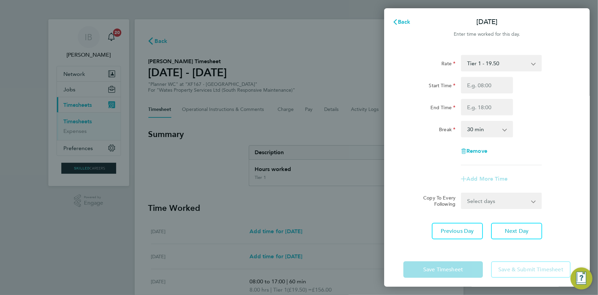  What do you see at coordinates (477, 151) in the screenshot?
I see `span: Remove` at bounding box center [477, 151].